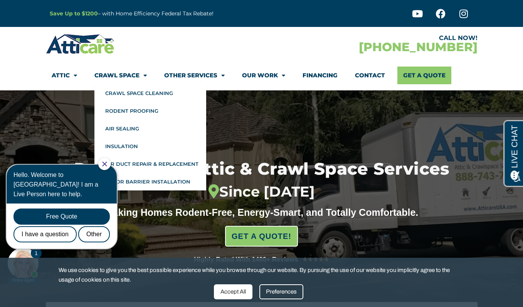 This screenshot has width=523, height=307. I want to click on span: Opens a chat window, so click(40, 11).